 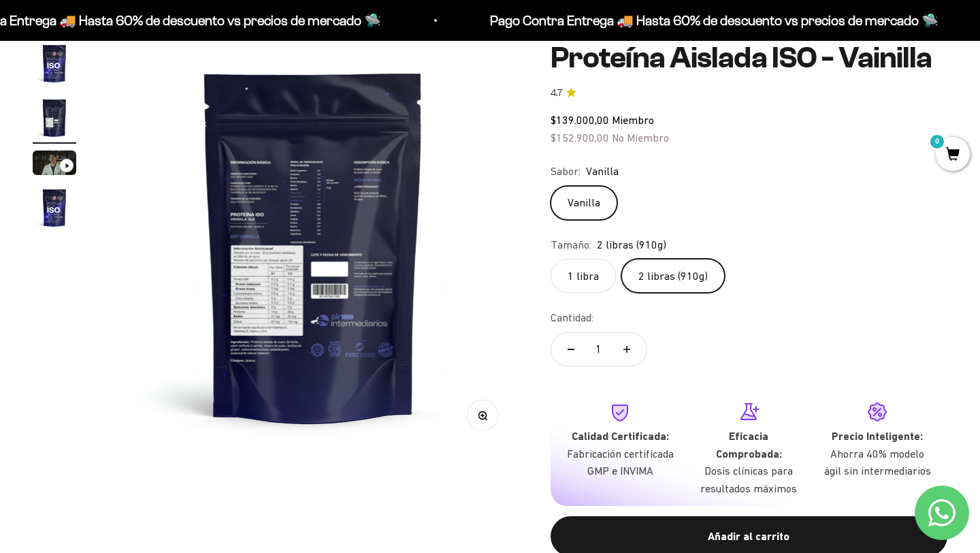 I want to click on span: $152.900,00, so click(x=580, y=137).